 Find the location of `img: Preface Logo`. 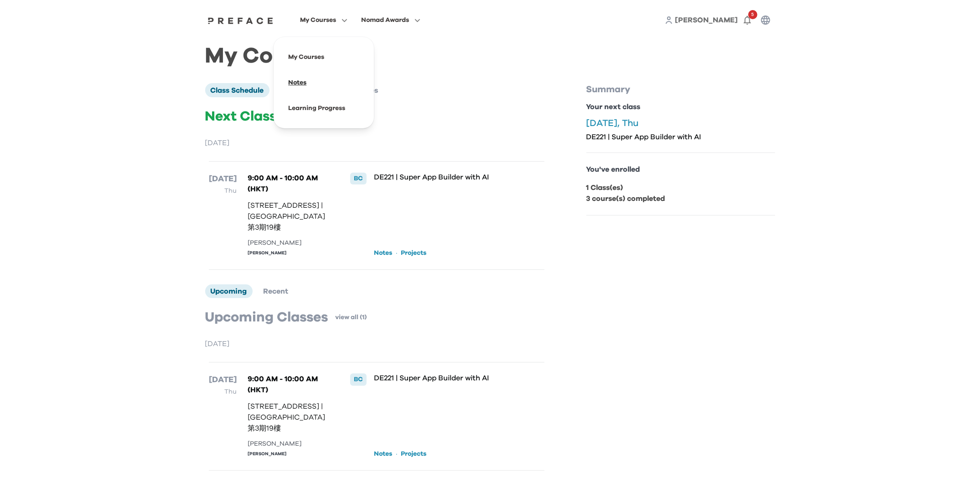

img: Preface Logo is located at coordinates (241, 21).